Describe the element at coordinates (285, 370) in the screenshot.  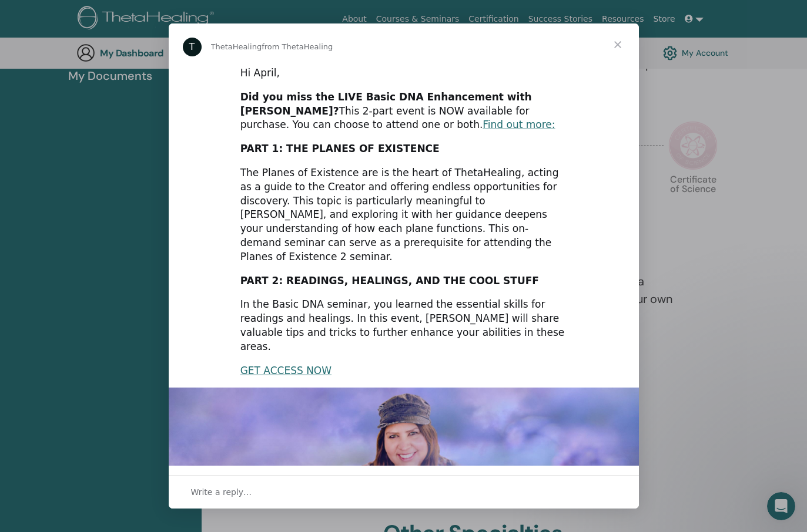
I see `a: GET ACCESS NOW` at that location.